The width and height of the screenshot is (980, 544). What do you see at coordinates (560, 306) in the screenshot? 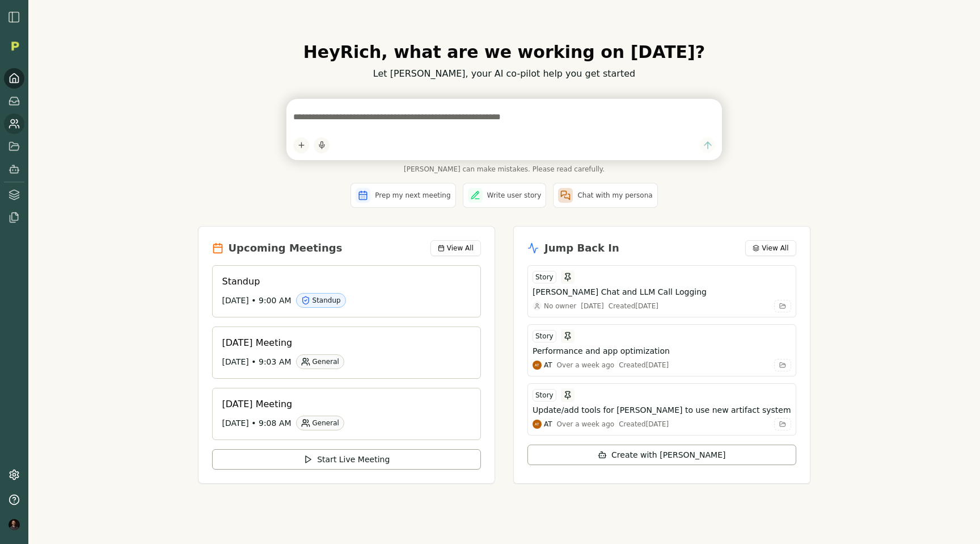
I see `span: No owner` at bounding box center [560, 306].